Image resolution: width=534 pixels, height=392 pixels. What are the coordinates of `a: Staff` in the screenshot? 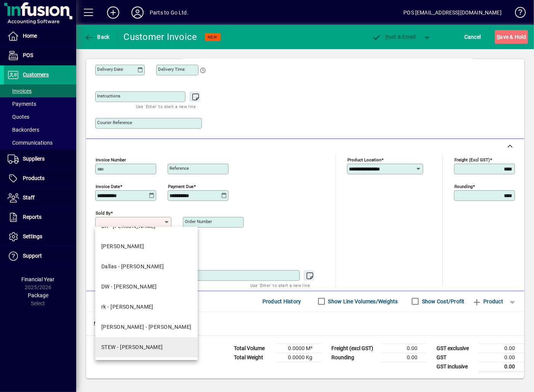 It's located at (40, 198).